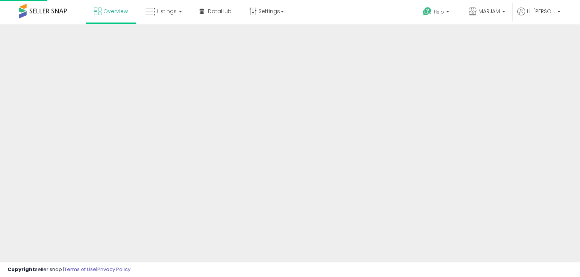 The height and width of the screenshot is (277, 580). Describe the element at coordinates (80, 270) in the screenshot. I see `a: Terms of Use` at that location.